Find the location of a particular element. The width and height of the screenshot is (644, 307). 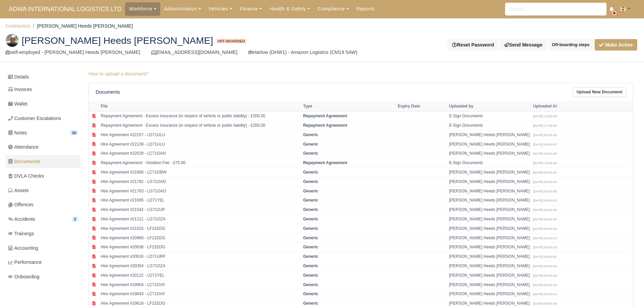

a: Send Message is located at coordinates (523, 44).